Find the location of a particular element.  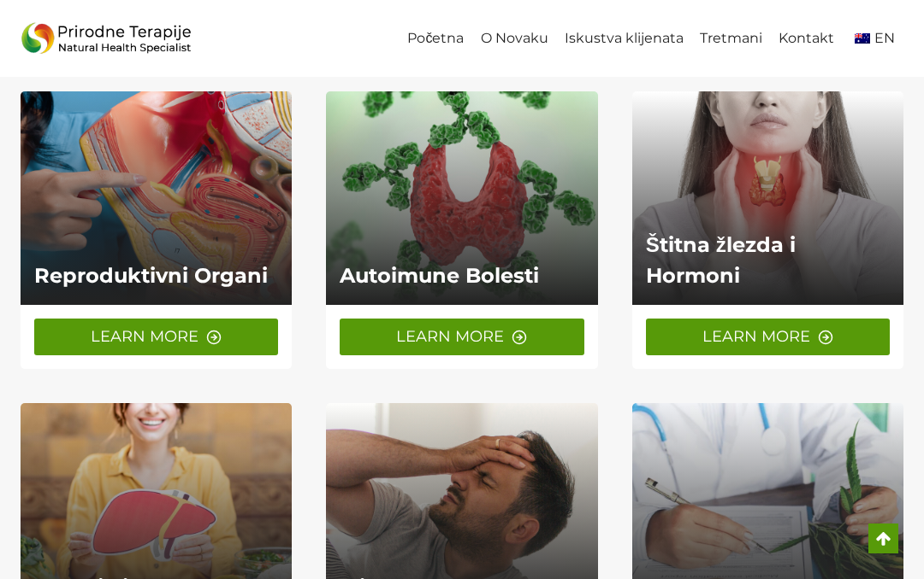

a: Početna is located at coordinates (435, 39).